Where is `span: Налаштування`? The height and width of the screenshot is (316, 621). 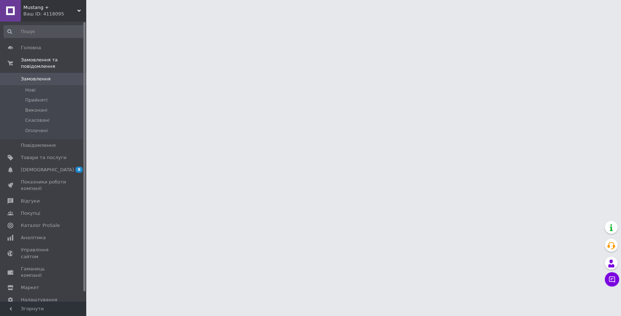 span: Налаштування is located at coordinates (39, 300).